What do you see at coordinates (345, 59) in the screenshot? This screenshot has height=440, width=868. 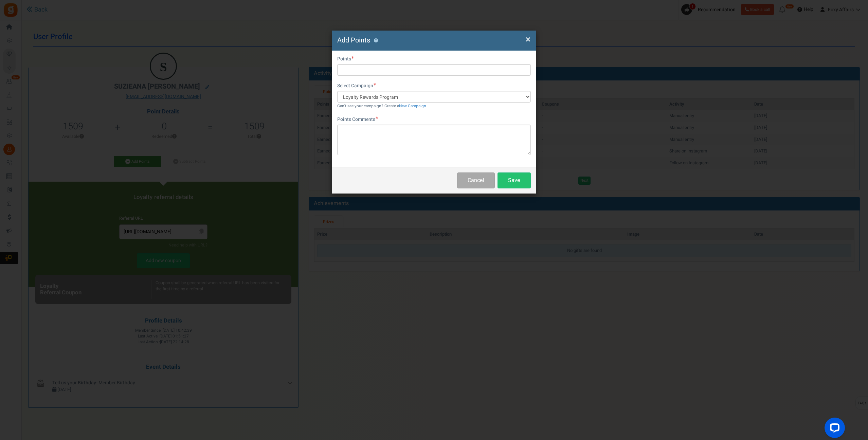 I see `label: Points` at bounding box center [345, 59].